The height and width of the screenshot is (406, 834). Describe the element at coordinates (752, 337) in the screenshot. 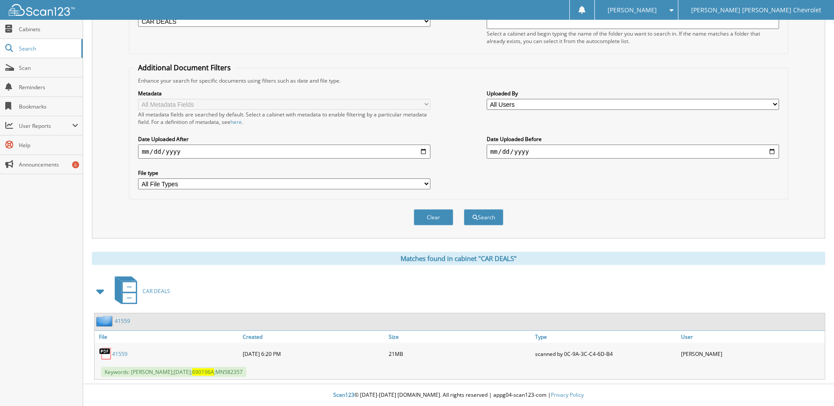

I see `a: User` at that location.